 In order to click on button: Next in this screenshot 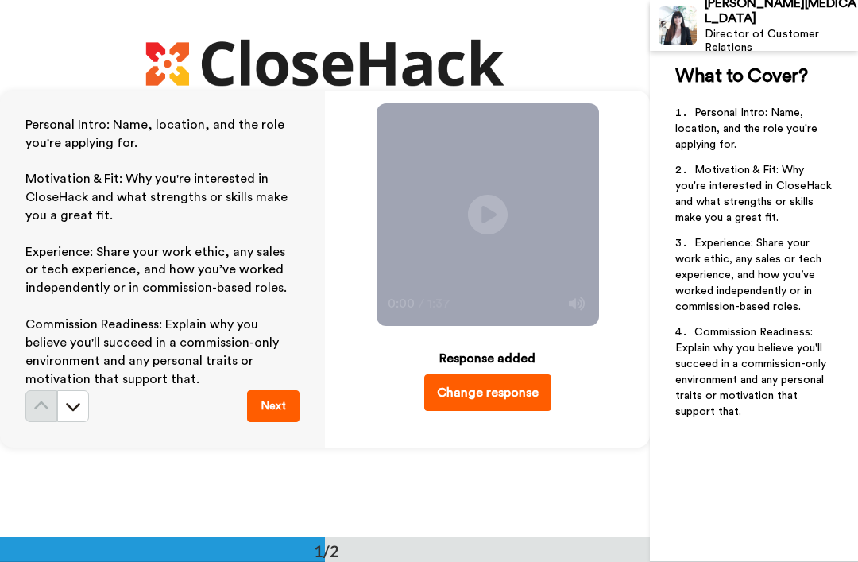, I will do `click(273, 406)`.